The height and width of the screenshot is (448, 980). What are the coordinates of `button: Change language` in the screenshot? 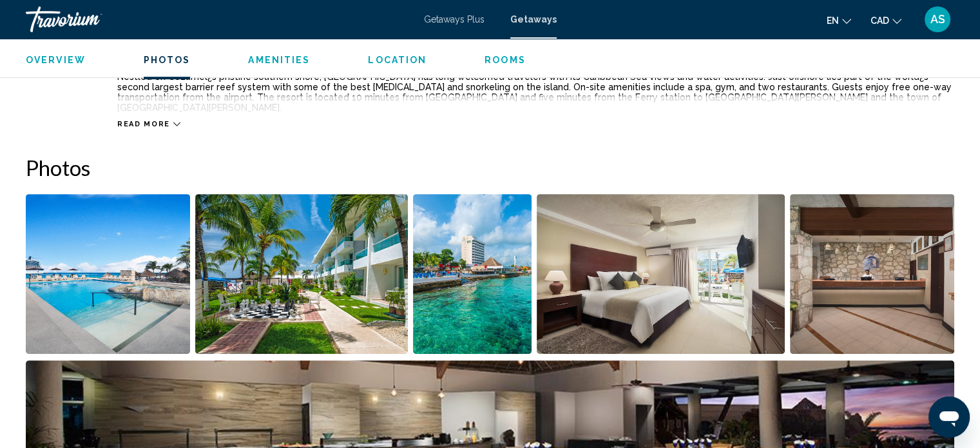 It's located at (839, 20).